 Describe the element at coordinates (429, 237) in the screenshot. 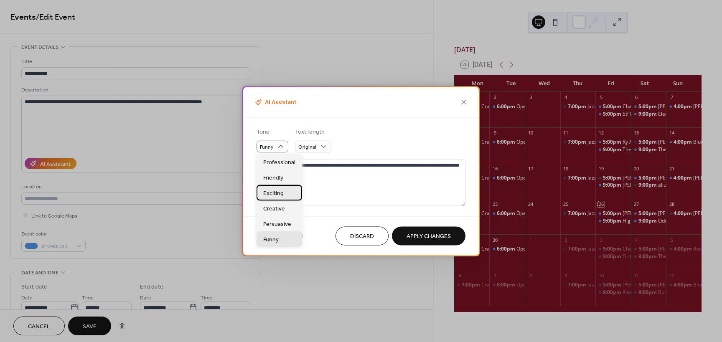

I see `span: Apply Changes` at that location.